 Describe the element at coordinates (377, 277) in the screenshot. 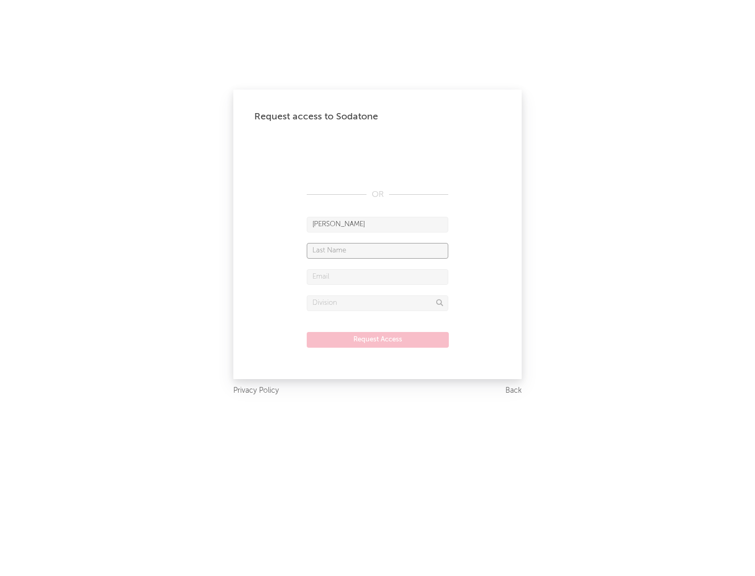

I see `input: Email` at that location.